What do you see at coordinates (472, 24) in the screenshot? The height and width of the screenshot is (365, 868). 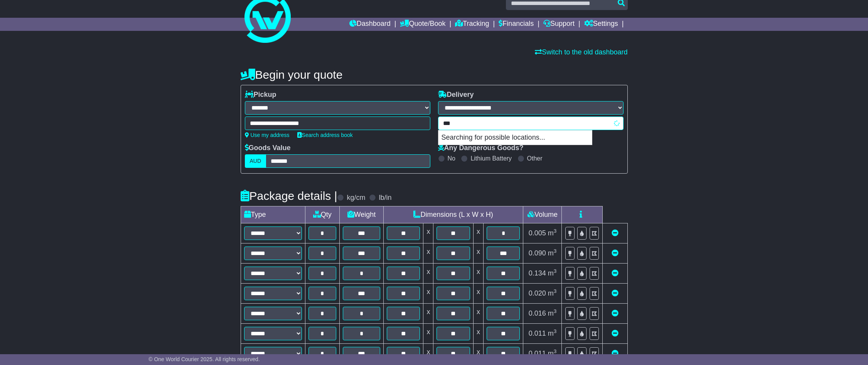 I see `a: Tracking` at bounding box center [472, 24].